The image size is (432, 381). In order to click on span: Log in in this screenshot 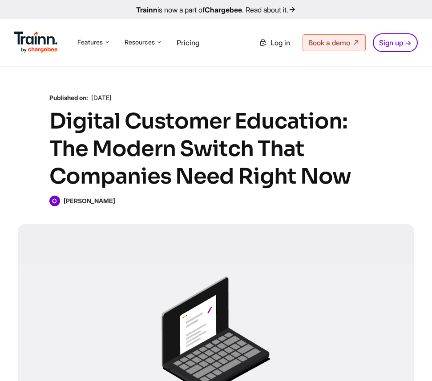, I will do `click(280, 43)`.